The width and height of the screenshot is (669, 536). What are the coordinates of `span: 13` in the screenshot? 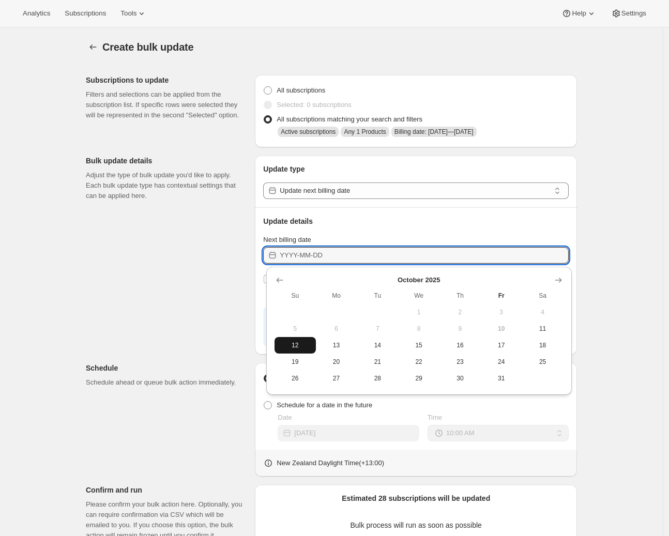 It's located at (337, 346).